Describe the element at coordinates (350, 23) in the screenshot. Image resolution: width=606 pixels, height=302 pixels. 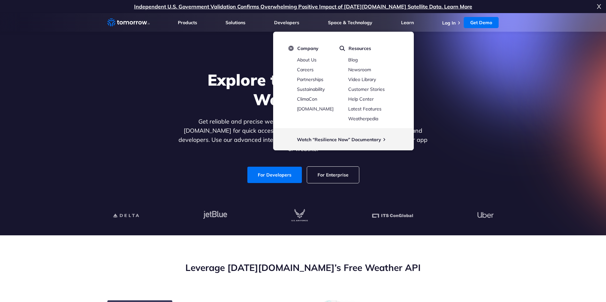
I see `a: Space & Technology` at that location.